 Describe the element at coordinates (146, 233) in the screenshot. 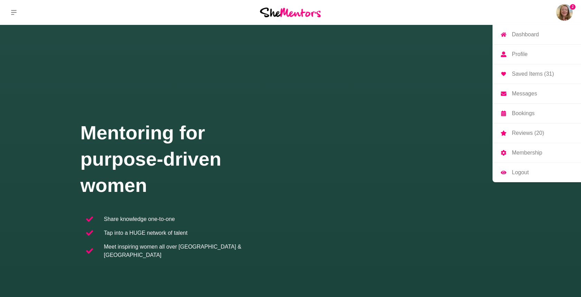

I see `p: Tap into a HUGE network of talent` at that location.